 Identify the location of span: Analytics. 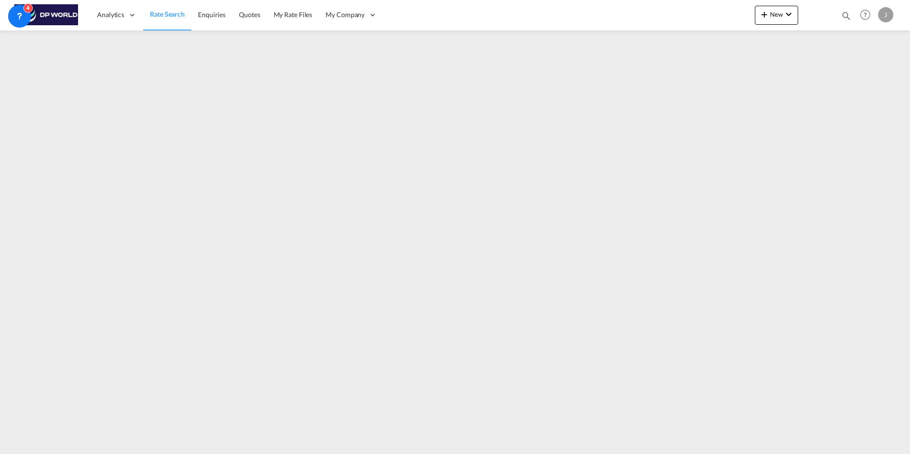
(110, 15).